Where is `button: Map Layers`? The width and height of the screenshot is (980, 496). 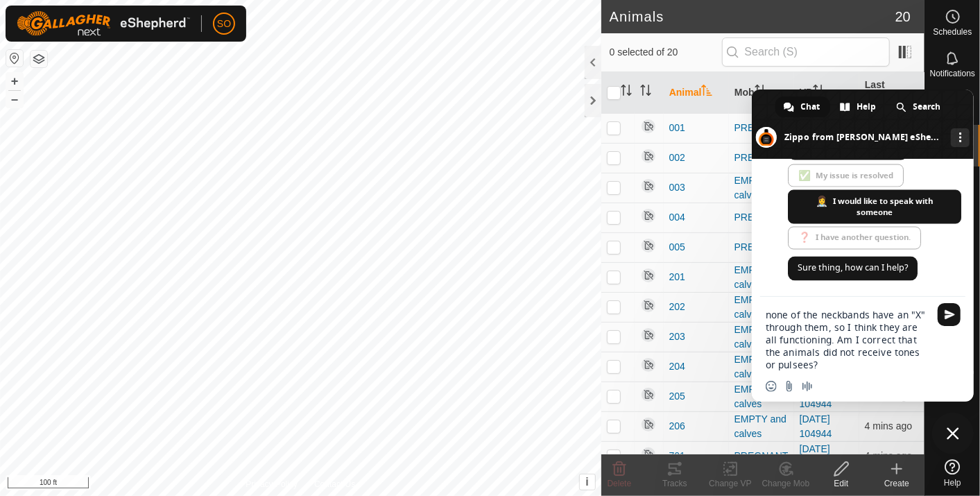
button: Map Layers is located at coordinates (39, 59).